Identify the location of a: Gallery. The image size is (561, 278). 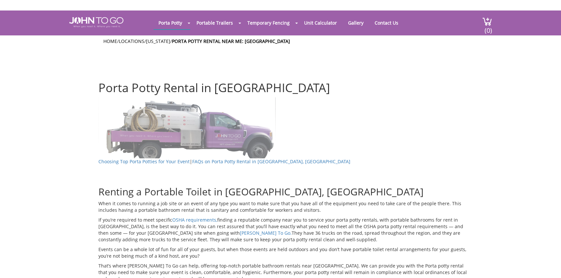
(356, 23).